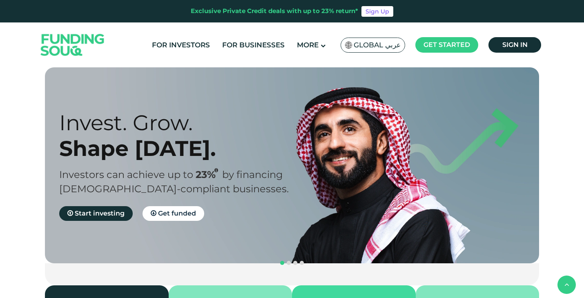 This screenshot has height=298, width=584. I want to click on a: For Investors, so click(181, 45).